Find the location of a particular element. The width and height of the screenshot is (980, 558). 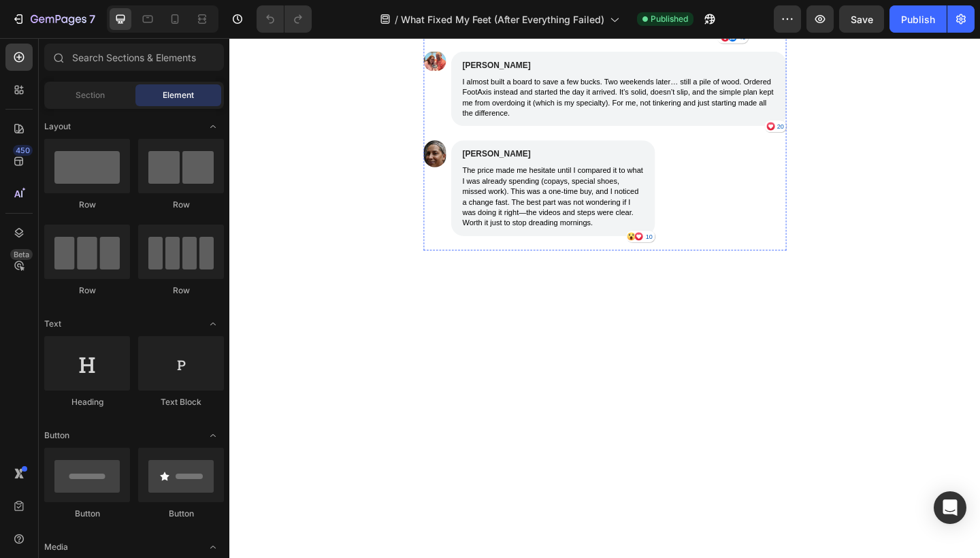

button: Save is located at coordinates (862, 19).